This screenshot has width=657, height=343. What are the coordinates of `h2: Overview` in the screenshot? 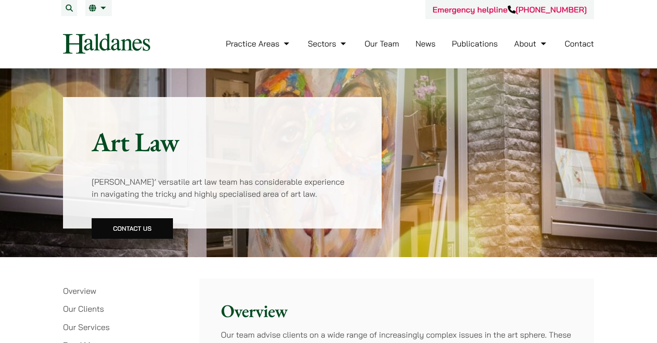 It's located at (397, 311).